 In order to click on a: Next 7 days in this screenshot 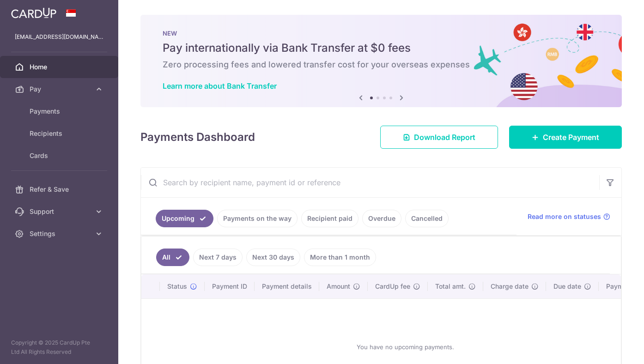, I will do `click(217, 257)`.